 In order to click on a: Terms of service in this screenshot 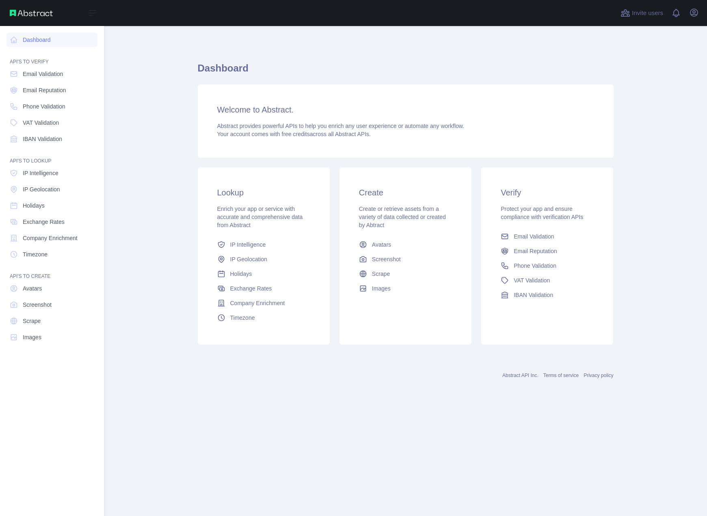, I will do `click(561, 375)`.